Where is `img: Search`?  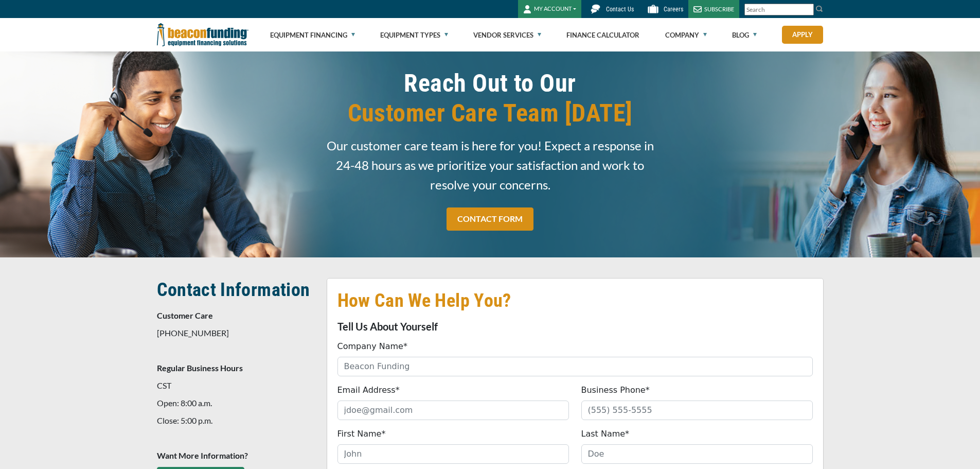 img: Search is located at coordinates (819, 9).